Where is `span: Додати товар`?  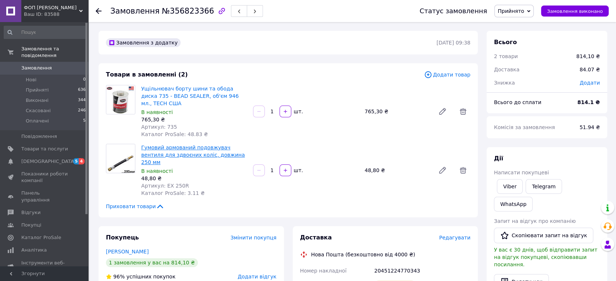 span: Додати товар is located at coordinates (447, 75).